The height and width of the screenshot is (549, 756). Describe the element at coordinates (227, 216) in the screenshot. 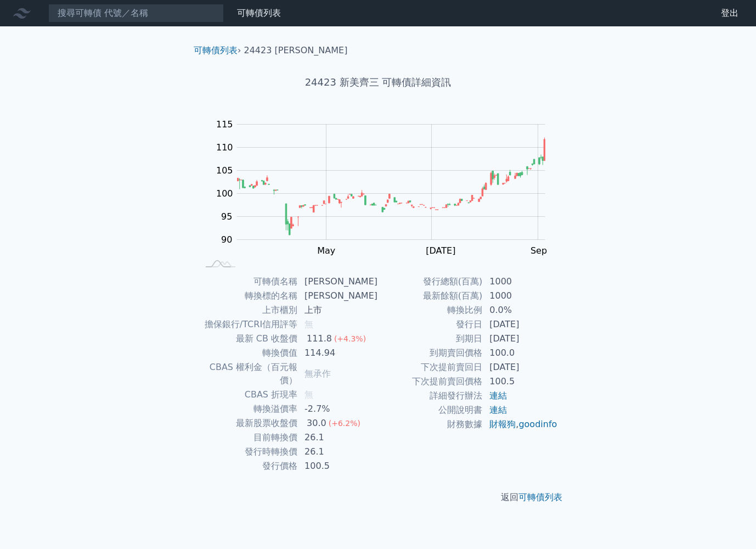

I see `tspan: 95` at that location.